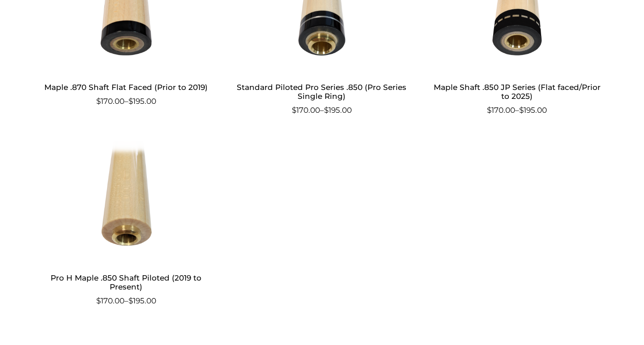 Image resolution: width=644 pixels, height=345 pixels. I want to click on h2: Pro H Maple .850 Shaft Piloted (2019 to Present), so click(126, 283).